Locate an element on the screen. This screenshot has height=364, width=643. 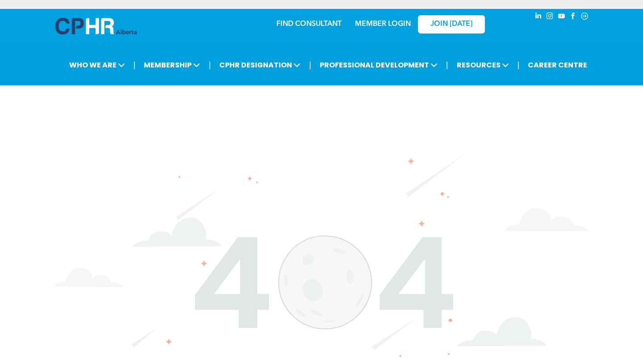
a: Social network is located at coordinates (585, 17).